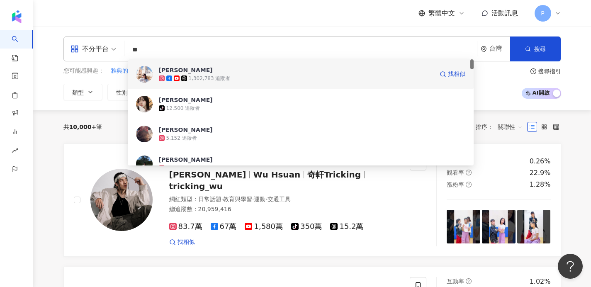  What do you see at coordinates (500, 49) in the screenshot?
I see `div: 台灣` at bounding box center [500, 49].